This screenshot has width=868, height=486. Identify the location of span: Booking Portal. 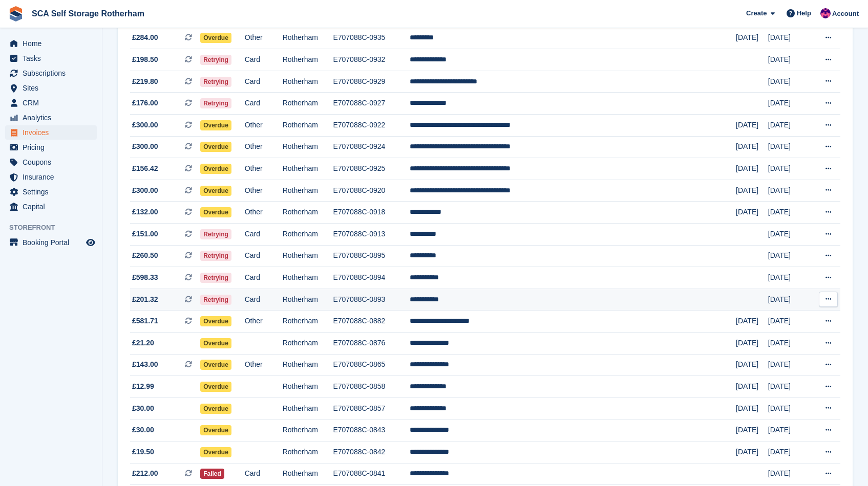
(53, 242).